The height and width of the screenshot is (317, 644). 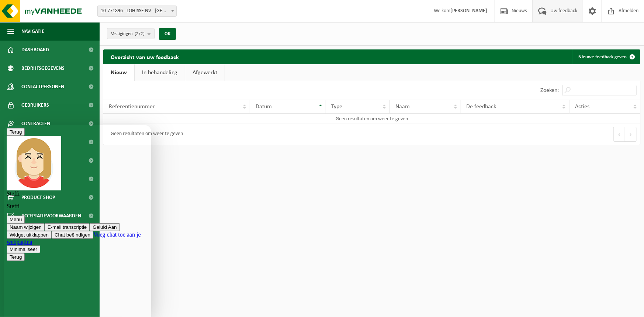 I want to click on button: Vestigingen(2/2), so click(x=130, y=34).